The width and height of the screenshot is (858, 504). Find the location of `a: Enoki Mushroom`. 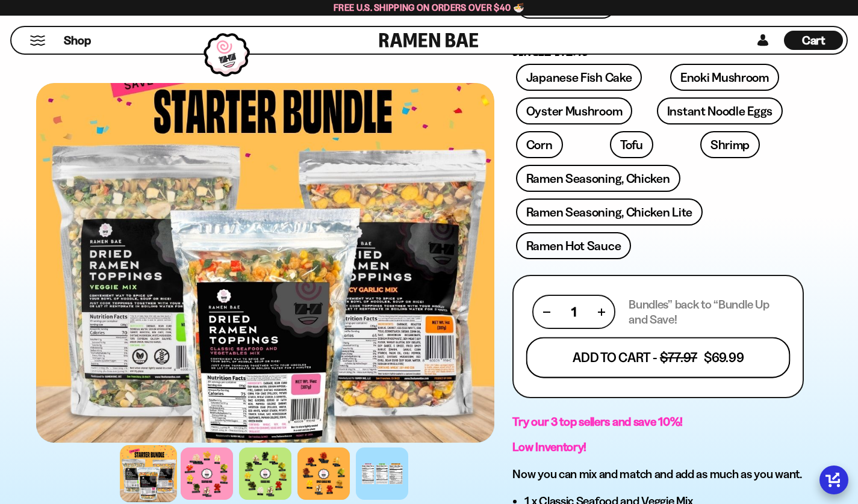

a: Enoki Mushroom is located at coordinates (724, 77).